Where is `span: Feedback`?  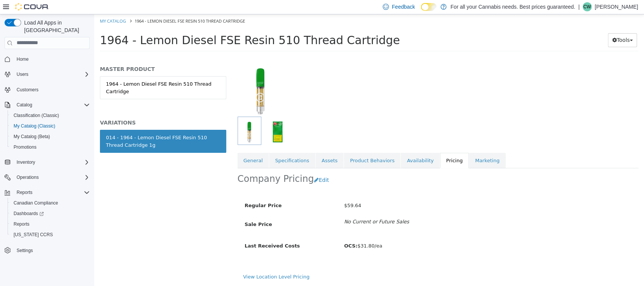
span: Feedback is located at coordinates (403, 7).